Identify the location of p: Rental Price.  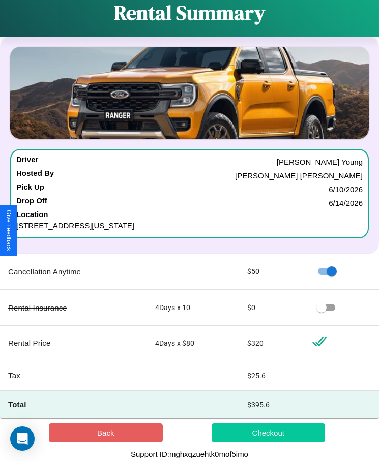
(73, 343).